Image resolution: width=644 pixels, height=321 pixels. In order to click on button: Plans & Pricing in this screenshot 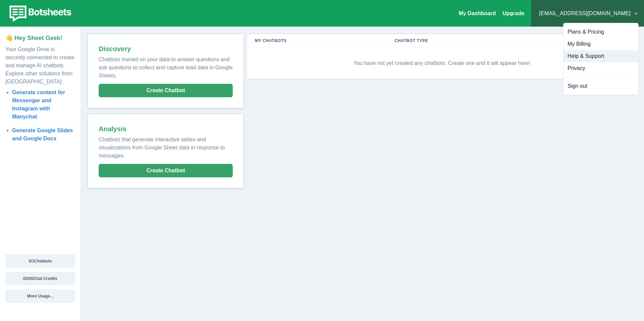, I will do `click(601, 32)`.